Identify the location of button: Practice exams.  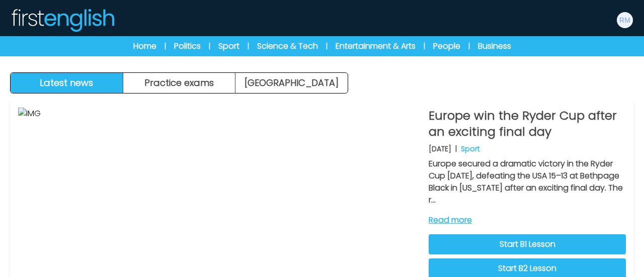
(179, 83).